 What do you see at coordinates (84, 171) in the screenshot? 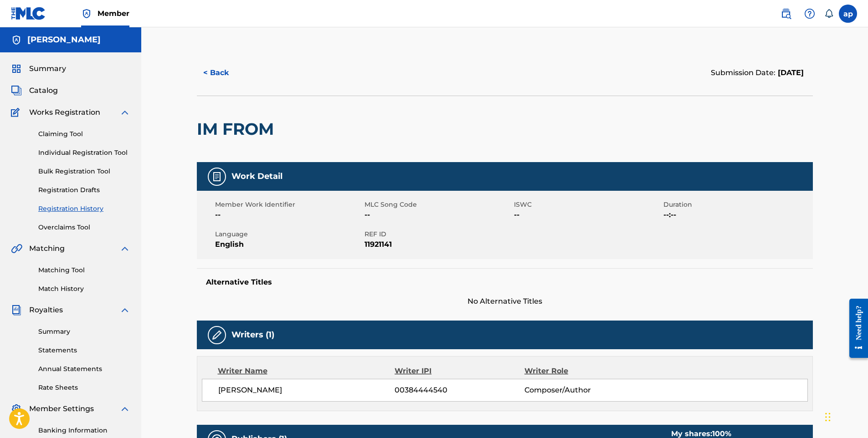
I see `a: Bulk Registration Tool` at bounding box center [84, 171].